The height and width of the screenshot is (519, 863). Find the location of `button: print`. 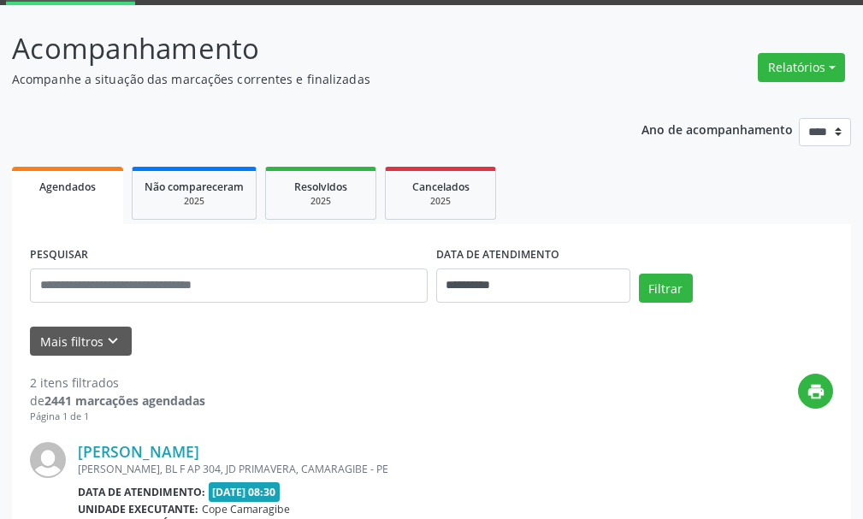

button: print is located at coordinates (815, 391).